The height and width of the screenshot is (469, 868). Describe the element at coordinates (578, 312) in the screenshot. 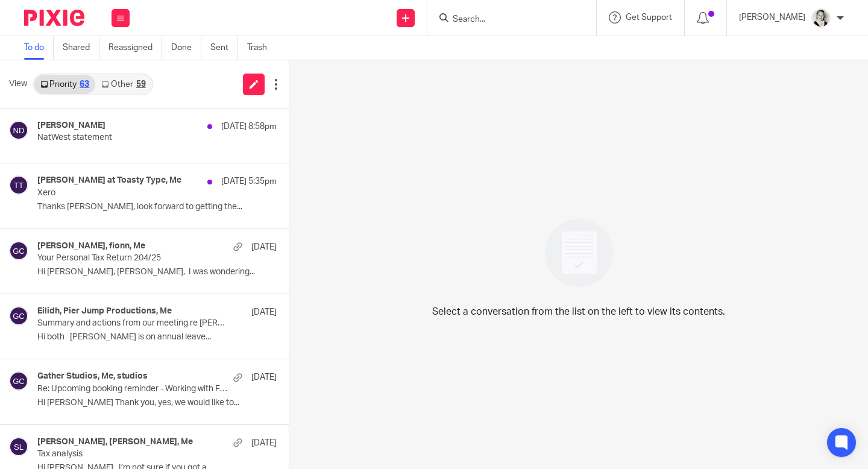

I see `p: Select a conversation from the list on the left to view its contents.` at that location.